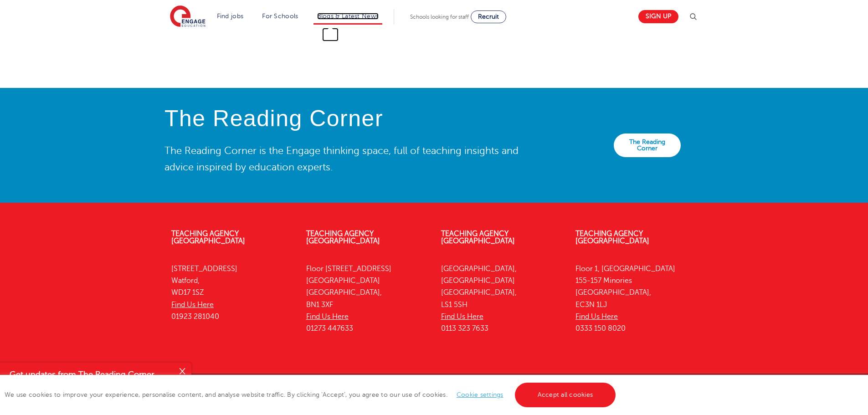 This screenshot has width=868, height=415. I want to click on span: Recruit, so click(488, 17).